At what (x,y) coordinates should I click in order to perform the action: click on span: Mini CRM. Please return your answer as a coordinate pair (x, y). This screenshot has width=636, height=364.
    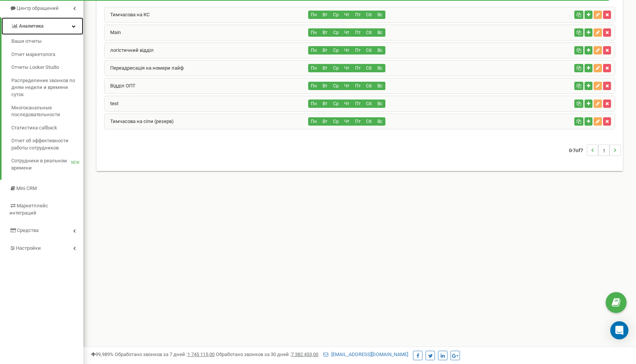
    Looking at the image, I should click on (27, 188).